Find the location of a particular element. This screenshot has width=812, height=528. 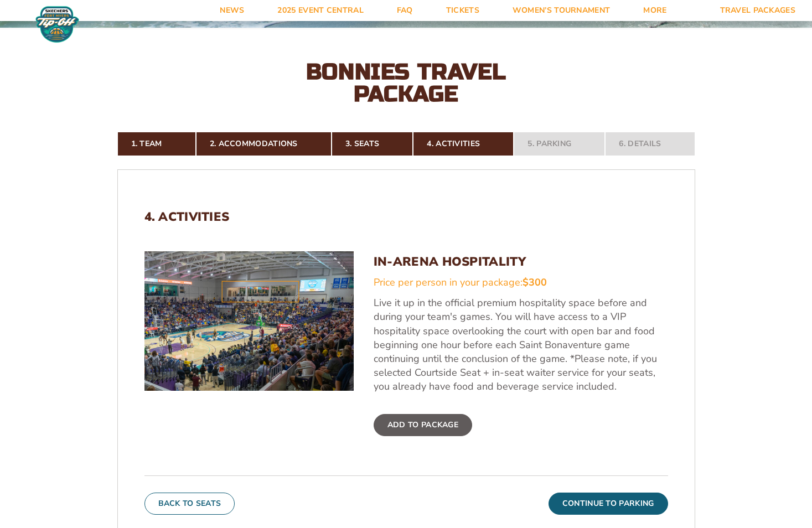

a: 2. Accommodations is located at coordinates (264, 144).